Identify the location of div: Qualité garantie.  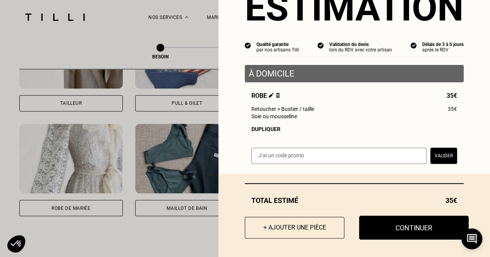
(277, 45).